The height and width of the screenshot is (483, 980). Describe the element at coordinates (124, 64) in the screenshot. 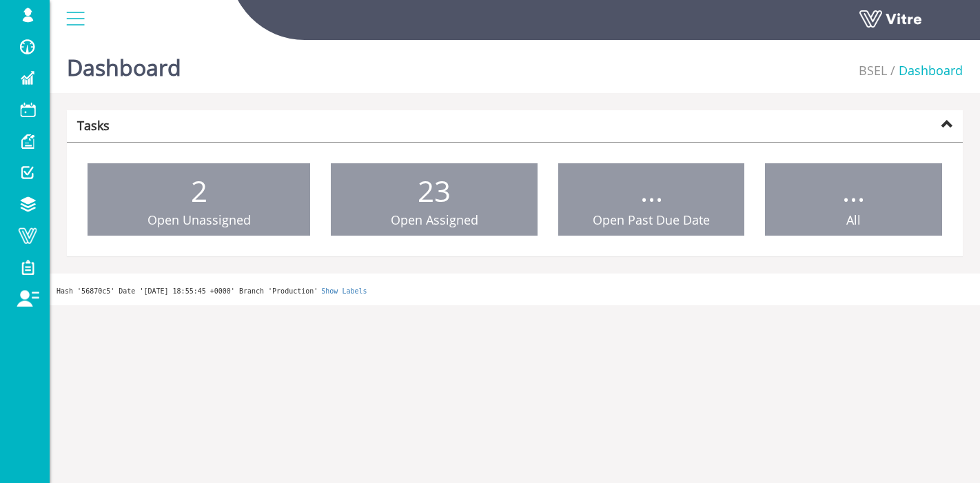

I see `h1: Dashboard` at that location.